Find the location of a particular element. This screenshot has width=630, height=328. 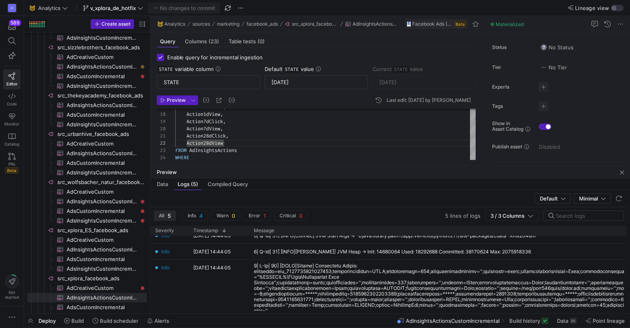

a: src_xplora_facebook_ads​​​​​​​​ is located at coordinates (87, 278).